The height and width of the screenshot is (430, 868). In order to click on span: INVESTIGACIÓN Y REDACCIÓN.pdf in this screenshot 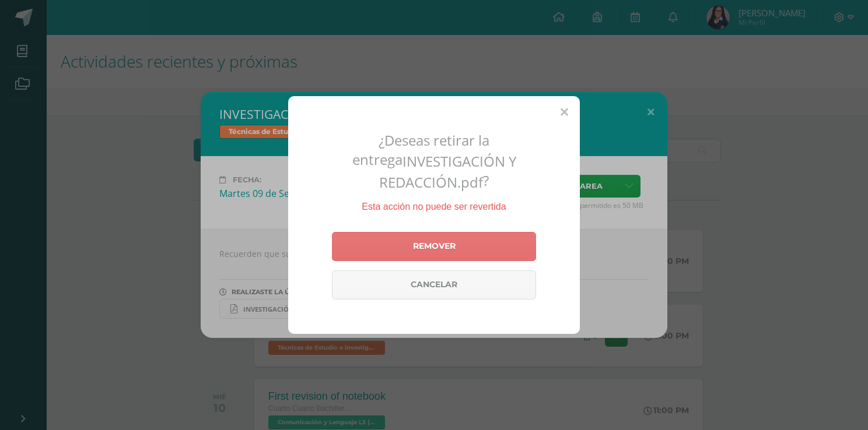, I will do `click(447, 171)`.